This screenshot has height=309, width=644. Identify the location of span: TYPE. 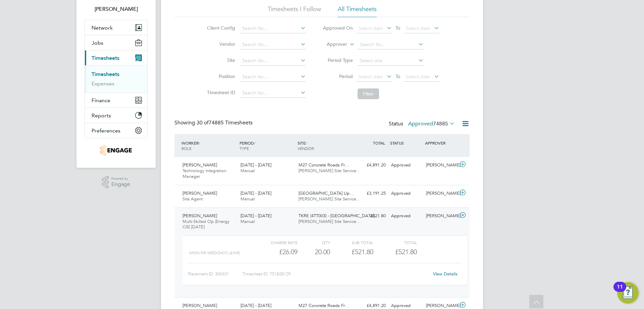
(244, 148).